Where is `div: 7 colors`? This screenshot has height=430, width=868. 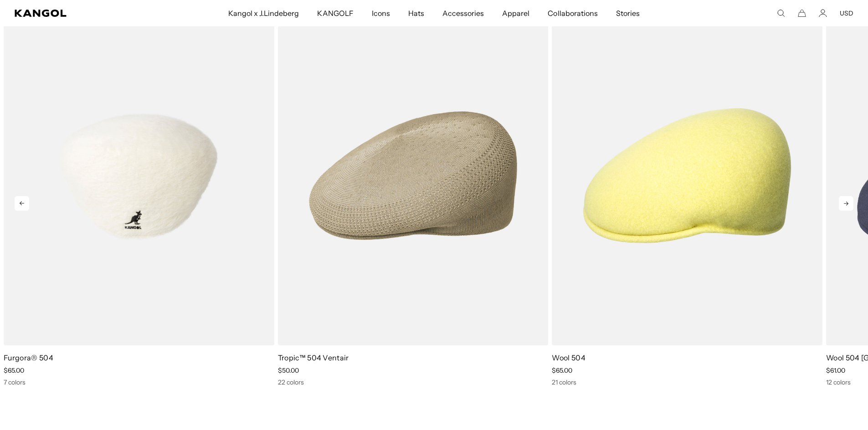 div: 7 colors is located at coordinates (139, 382).